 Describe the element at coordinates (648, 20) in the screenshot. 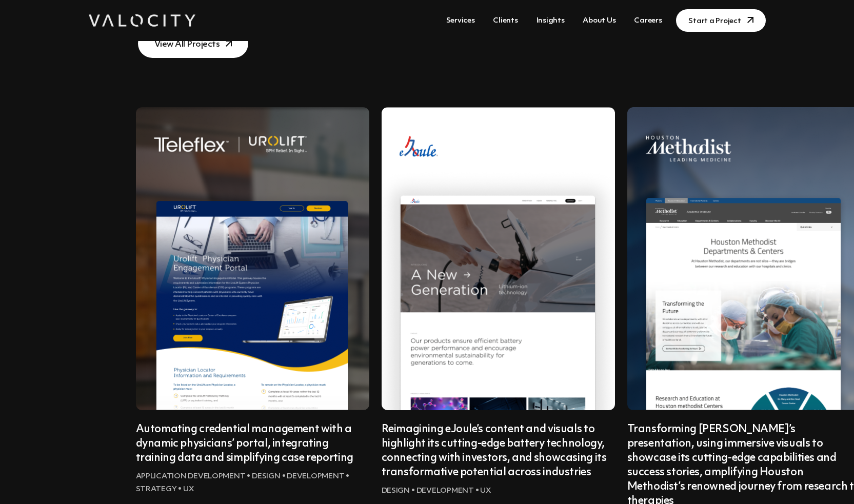

I see `a: Careers` at that location.